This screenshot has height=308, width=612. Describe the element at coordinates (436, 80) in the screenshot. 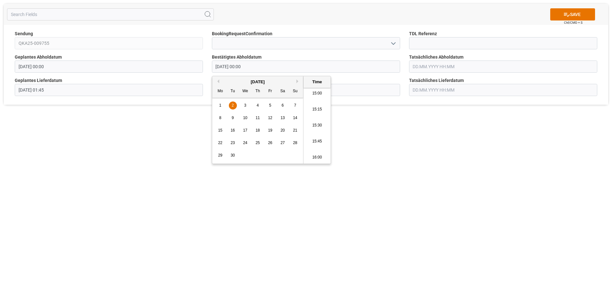

I see `span: Tatsächliches Lieferdatum` at that location.